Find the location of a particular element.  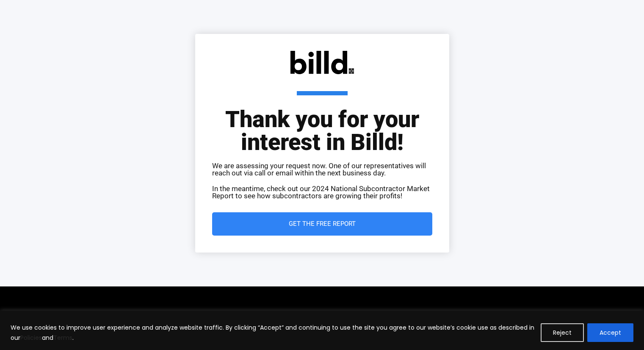

h1: Thank you for your interest in Billd! is located at coordinates (322, 122).